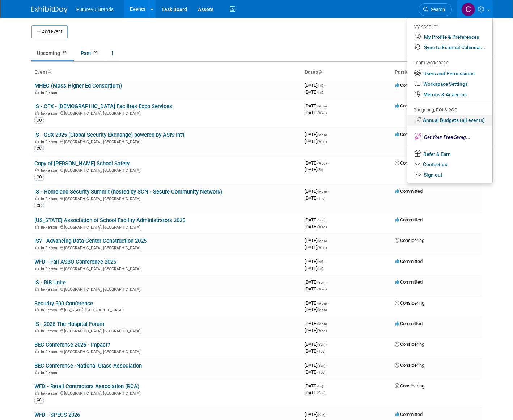  I want to click on a: WFD - Retail Contractors Association (RCA), so click(87, 386).